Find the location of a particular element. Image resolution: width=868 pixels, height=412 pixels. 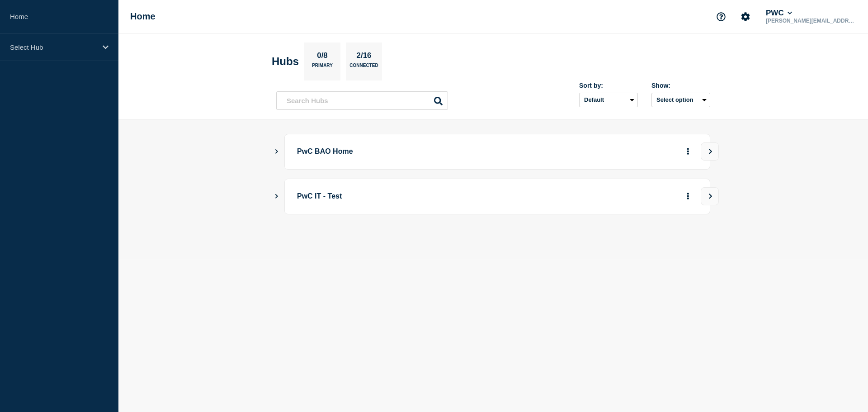

select: Sort by is located at coordinates (609, 100).